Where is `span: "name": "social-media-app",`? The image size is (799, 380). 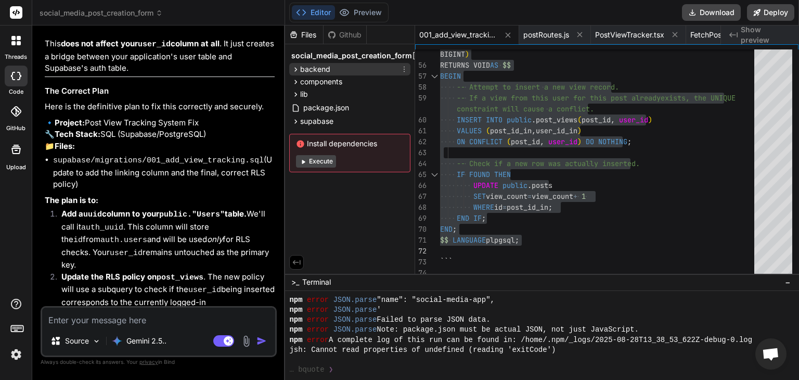 span: "name": "social-media-app", is located at coordinates (435, 300).